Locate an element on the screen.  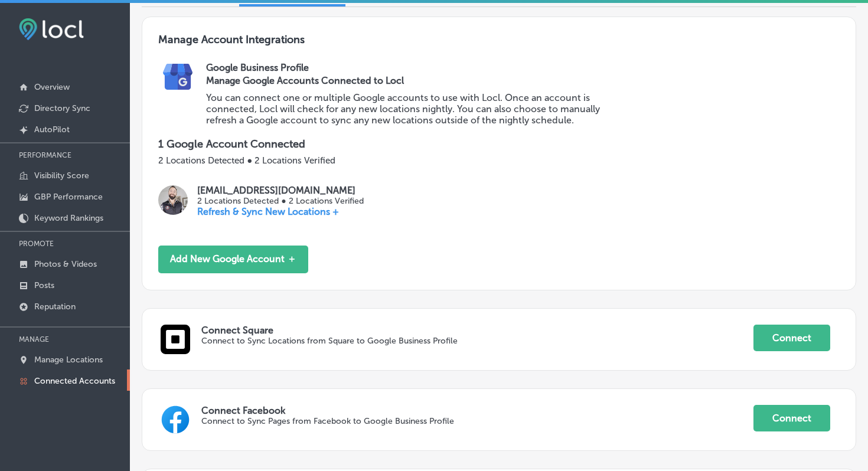
p: Posts is located at coordinates (45, 285).